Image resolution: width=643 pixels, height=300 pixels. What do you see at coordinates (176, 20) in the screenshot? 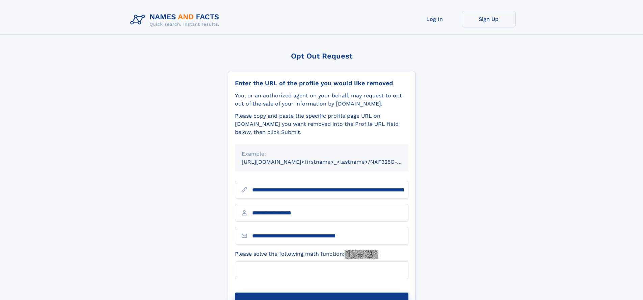
I see `img: Logo Names and Facts` at bounding box center [176, 20].